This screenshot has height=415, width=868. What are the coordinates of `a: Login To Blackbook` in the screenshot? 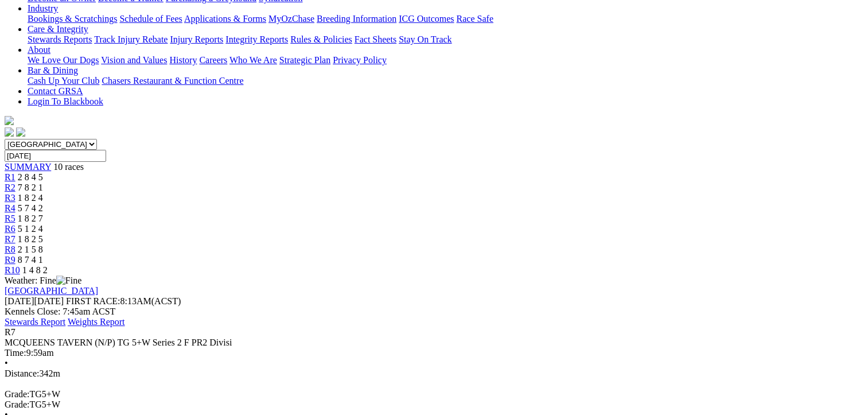 It's located at (66, 101).